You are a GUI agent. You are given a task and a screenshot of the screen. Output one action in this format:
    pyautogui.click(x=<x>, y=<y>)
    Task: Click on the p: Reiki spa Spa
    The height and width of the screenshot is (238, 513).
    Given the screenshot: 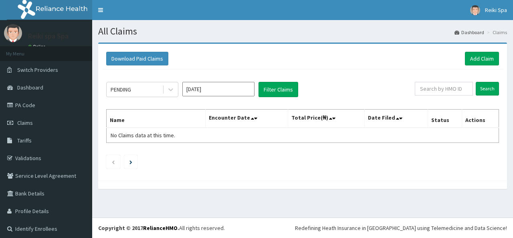 What is the action you would take?
    pyautogui.click(x=48, y=36)
    